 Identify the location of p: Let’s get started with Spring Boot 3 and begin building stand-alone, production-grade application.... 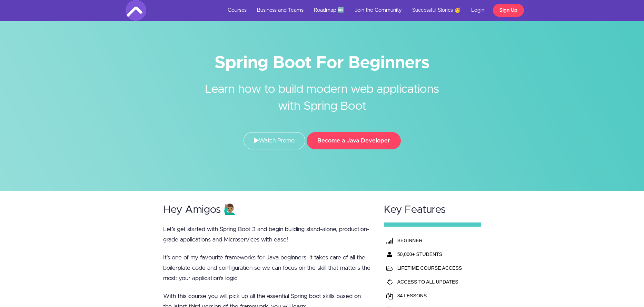
(267, 235).